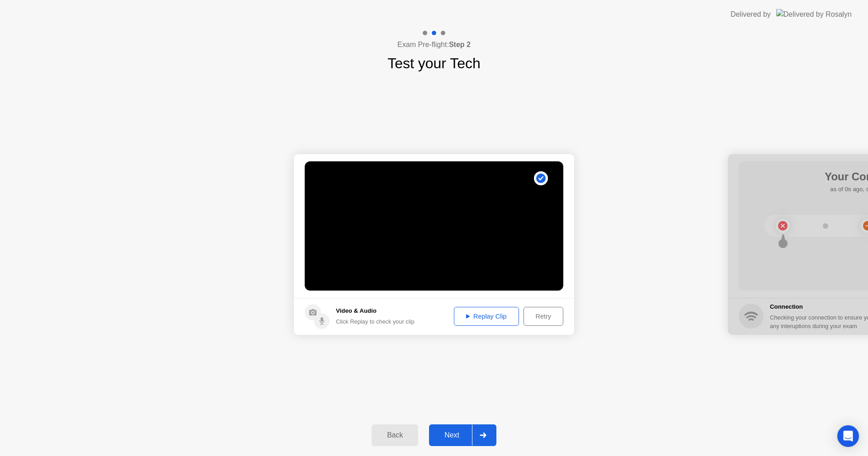  What do you see at coordinates (462, 435) in the screenshot?
I see `button: Next` at bounding box center [462, 435].